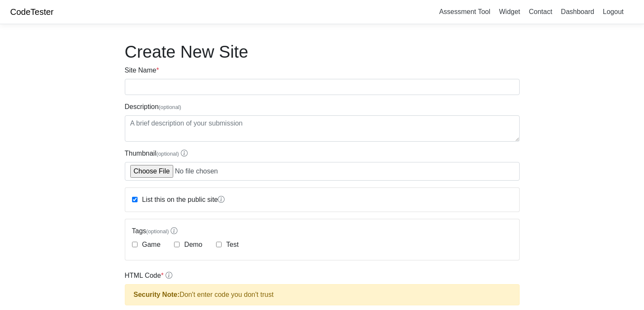  What do you see at coordinates (465, 12) in the screenshot?
I see `a: Assessment Tool` at bounding box center [465, 12].